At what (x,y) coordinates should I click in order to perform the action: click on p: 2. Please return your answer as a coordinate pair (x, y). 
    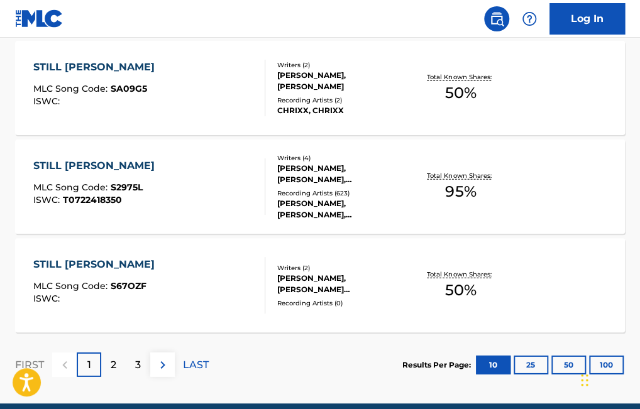
    Looking at the image, I should click on (113, 365).